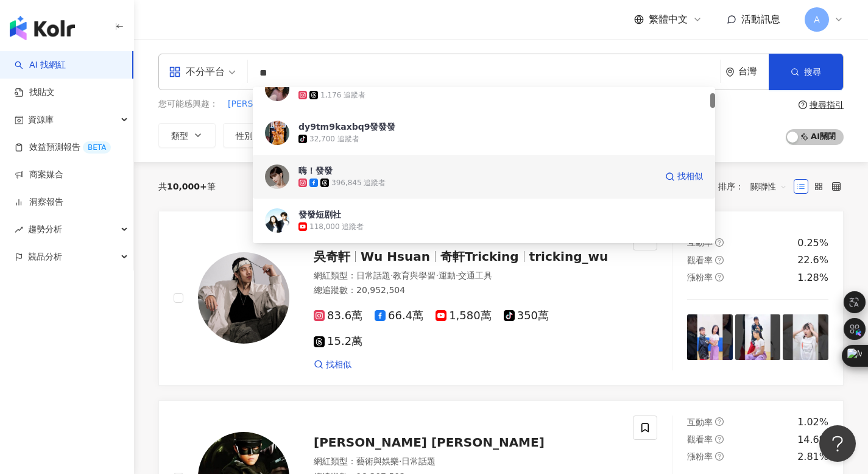 Image resolution: width=868 pixels, height=474 pixels. What do you see at coordinates (700, 422) in the screenshot?
I see `span: 互動率` at bounding box center [700, 422].